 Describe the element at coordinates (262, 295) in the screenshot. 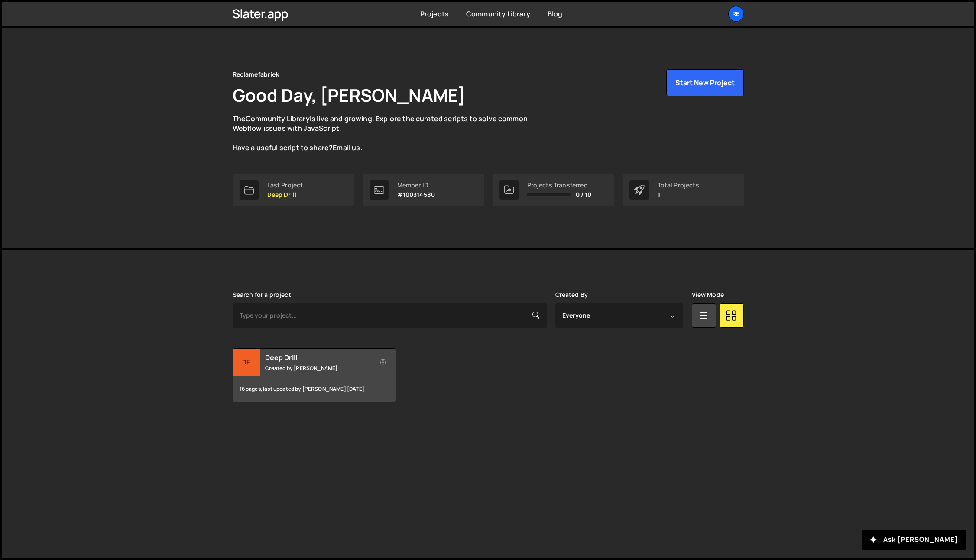

I see `label: Search for a project` at that location.